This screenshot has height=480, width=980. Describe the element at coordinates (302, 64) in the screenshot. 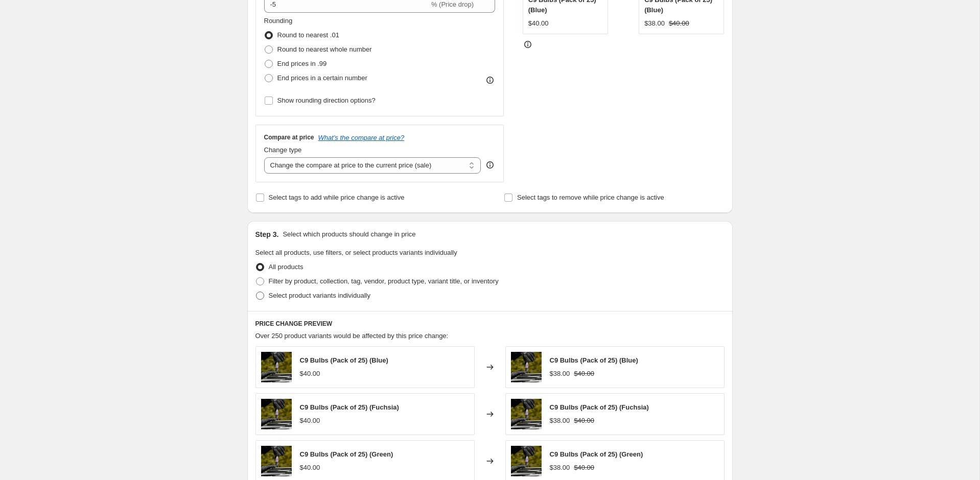

I see `span: End prices in .99` at that location.